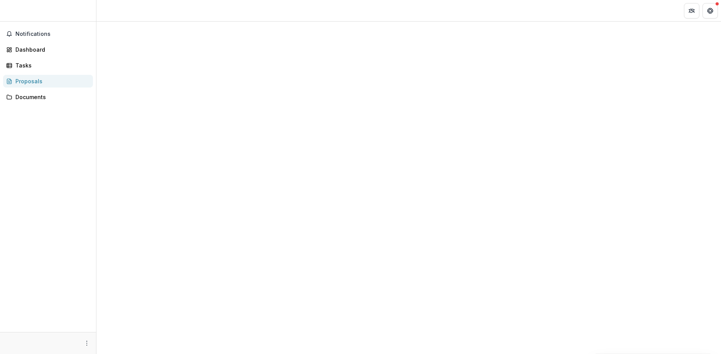 This screenshot has width=721, height=354. Describe the element at coordinates (48, 97) in the screenshot. I see `a: Documents` at that location.